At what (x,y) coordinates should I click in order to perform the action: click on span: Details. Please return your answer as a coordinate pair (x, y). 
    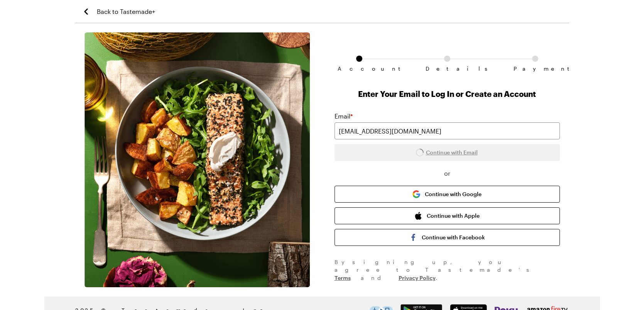
    Looking at the image, I should click on (447, 69).